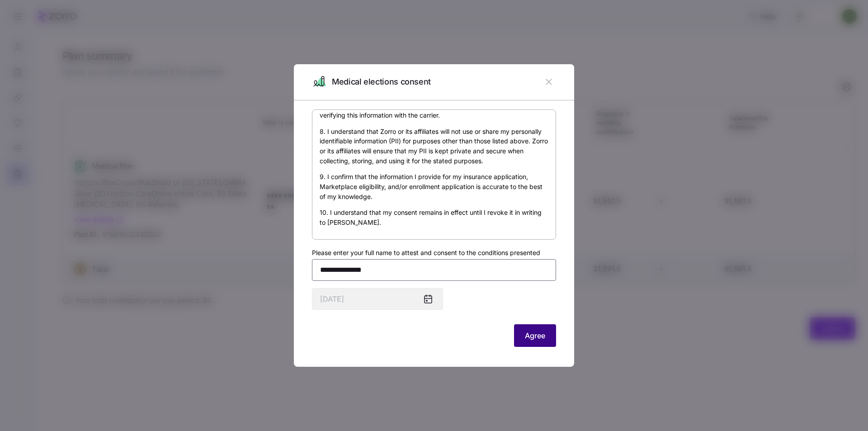 Image resolution: width=868 pixels, height=431 pixels. What do you see at coordinates (534, 336) in the screenshot?
I see `span: Agree` at bounding box center [534, 336].